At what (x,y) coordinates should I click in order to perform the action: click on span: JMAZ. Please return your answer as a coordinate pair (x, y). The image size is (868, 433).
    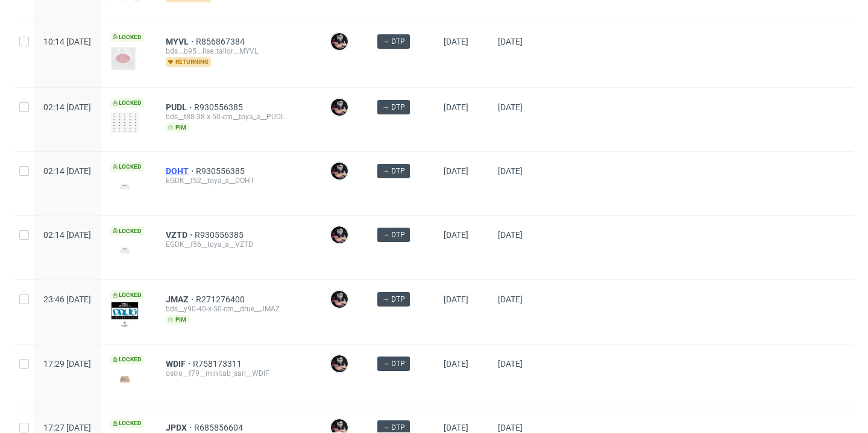
    Looking at the image, I should click on (181, 299).